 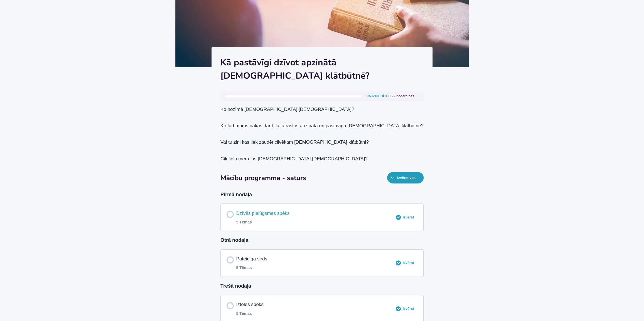 I want to click on div: Dzīvās pielūgsmes spēks, so click(x=263, y=217).